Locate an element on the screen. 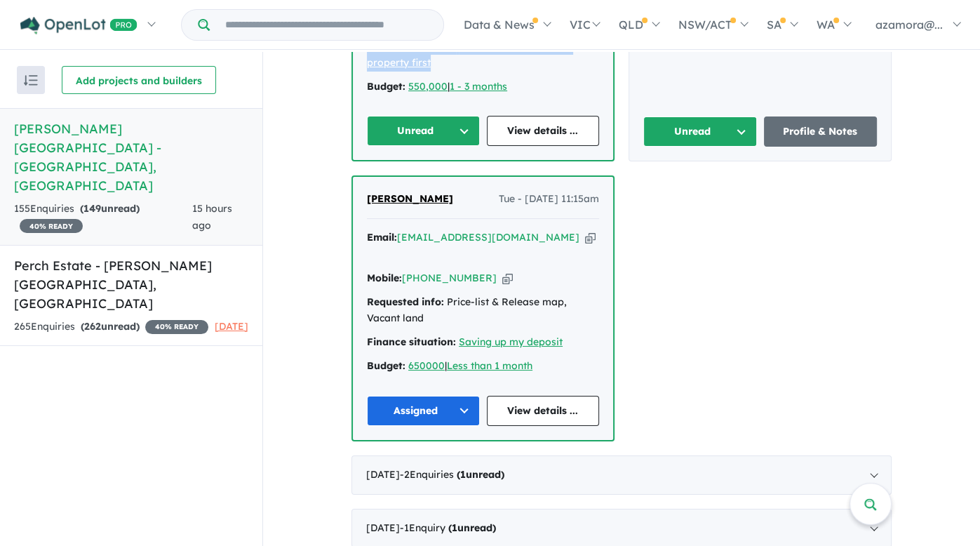 This screenshot has width=980, height=546. div: 155 Enquir ies is located at coordinates (102, 218).